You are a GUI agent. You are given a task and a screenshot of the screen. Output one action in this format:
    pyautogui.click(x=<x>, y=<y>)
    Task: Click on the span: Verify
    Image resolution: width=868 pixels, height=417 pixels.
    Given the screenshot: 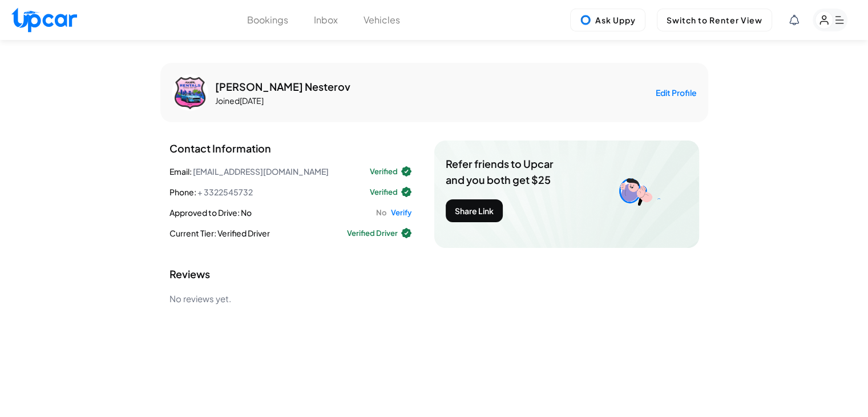 What is the action you would take?
    pyautogui.click(x=401, y=212)
    